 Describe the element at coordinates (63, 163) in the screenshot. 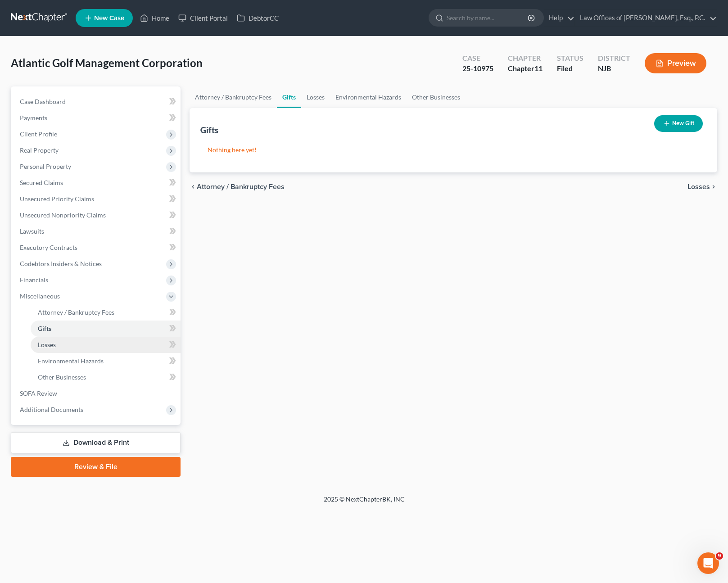

I see `strong: All Cases View` at that location.